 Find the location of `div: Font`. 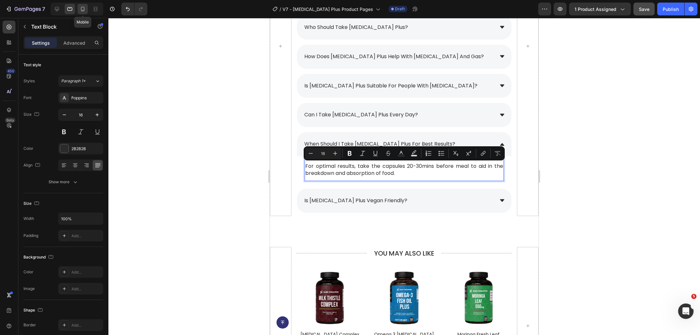

div: Font is located at coordinates (27, 98).